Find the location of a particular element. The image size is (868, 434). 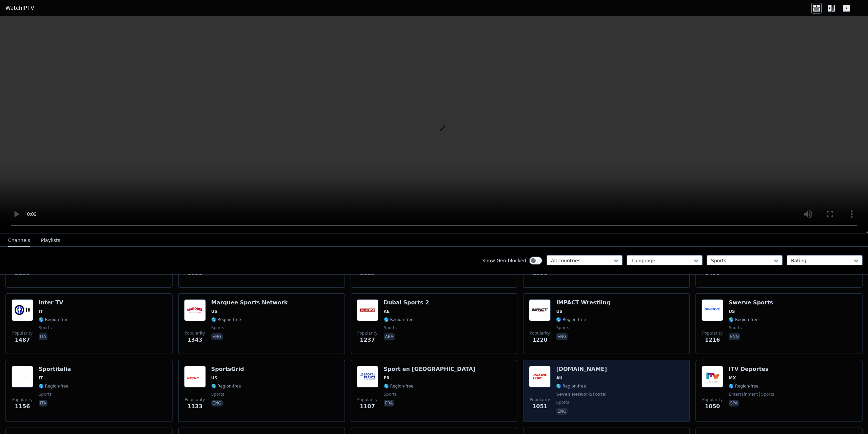

p: spa is located at coordinates (734, 403).